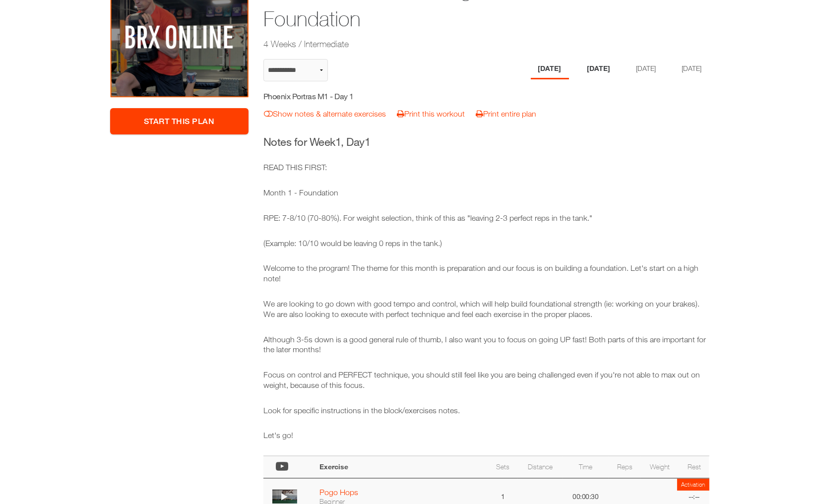 This screenshot has width=819, height=504. What do you see at coordinates (694, 467) in the screenshot?
I see `th: Rest` at bounding box center [694, 467].